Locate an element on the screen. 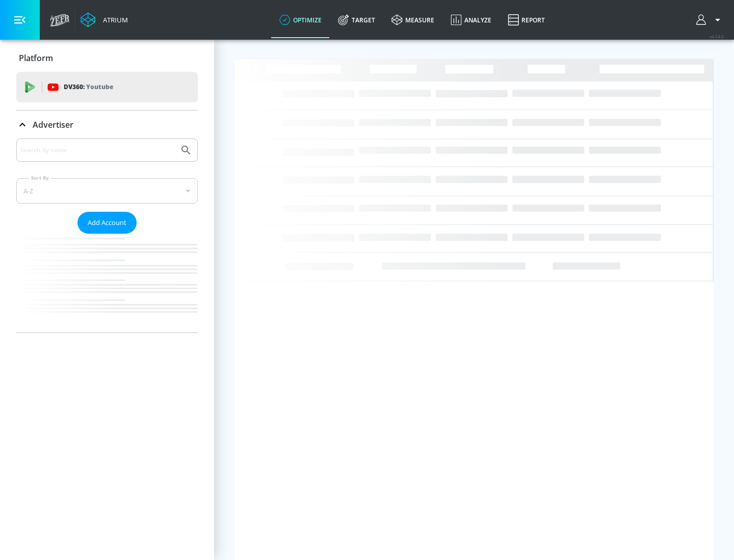 Image resolution: width=734 pixels, height=560 pixels. span: v 4.24.0 is located at coordinates (717, 36).